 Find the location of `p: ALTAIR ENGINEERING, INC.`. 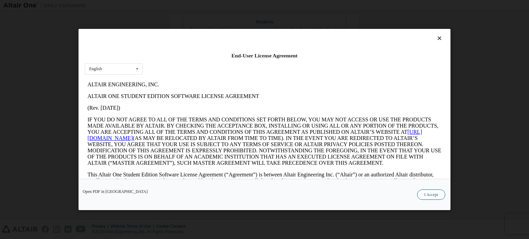

p: ALTAIR ENGINEERING, INC. is located at coordinates (180, 6).